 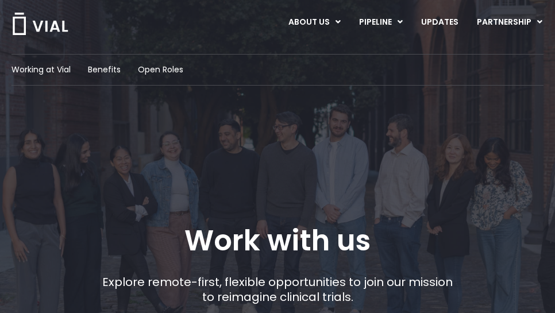 I want to click on h1: Work with us, so click(x=278, y=241).